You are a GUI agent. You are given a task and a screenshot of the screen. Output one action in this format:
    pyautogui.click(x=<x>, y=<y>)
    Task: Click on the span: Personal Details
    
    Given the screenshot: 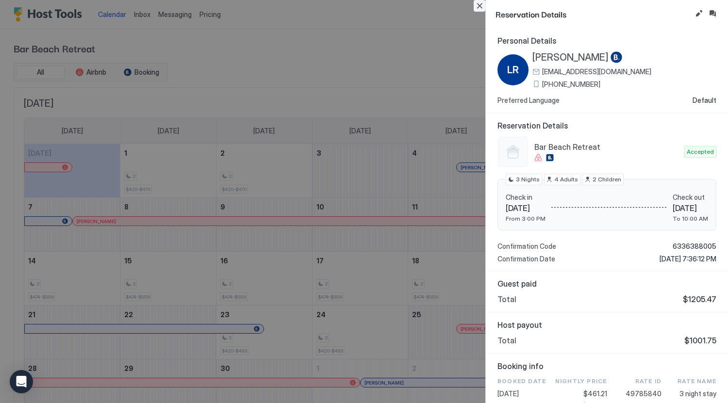 What is the action you would take?
    pyautogui.click(x=607, y=41)
    